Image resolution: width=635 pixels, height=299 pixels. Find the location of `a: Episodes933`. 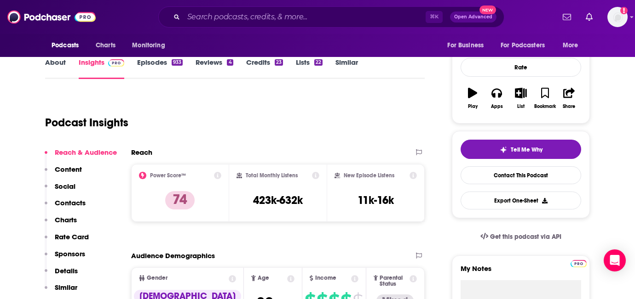

a: Episodes933 is located at coordinates (160, 69).